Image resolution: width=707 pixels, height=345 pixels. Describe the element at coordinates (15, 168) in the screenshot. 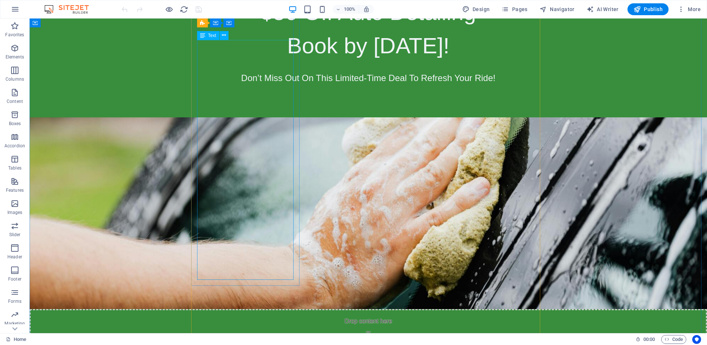

I see `p: Tables` at that location.